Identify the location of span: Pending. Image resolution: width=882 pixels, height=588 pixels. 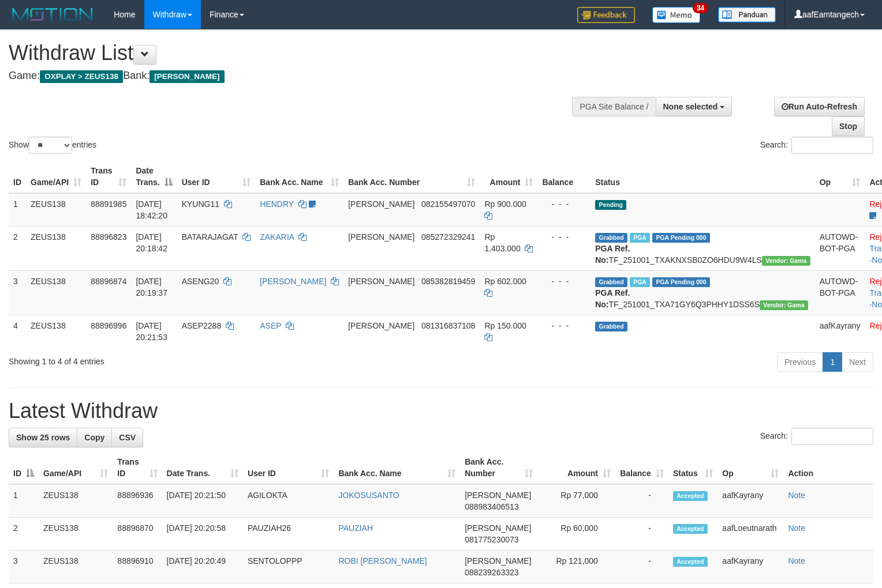
(611, 205).